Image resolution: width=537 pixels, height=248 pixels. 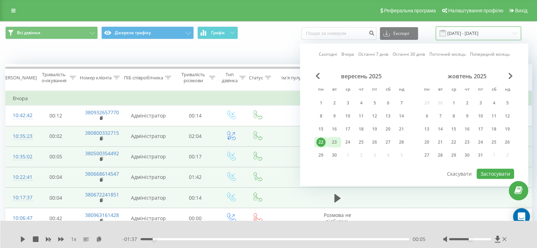 I want to click on div: жовтень 2025, so click(x=467, y=76).